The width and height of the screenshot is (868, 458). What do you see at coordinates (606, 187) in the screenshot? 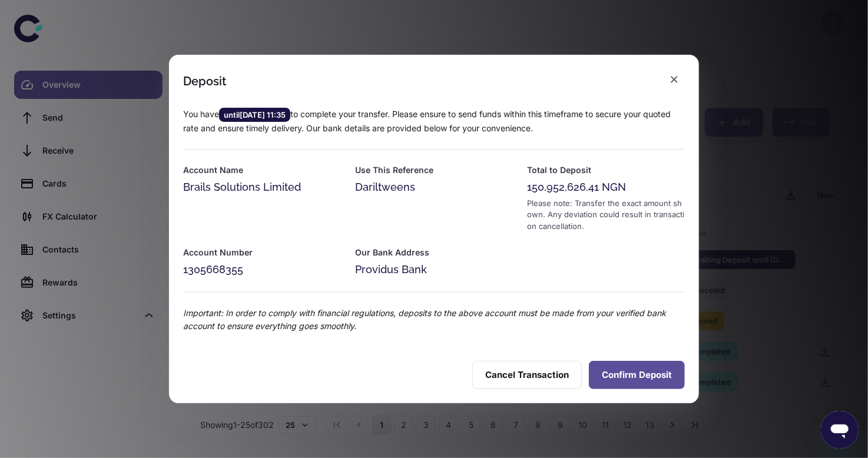
I see `div: 150,952,626.41 NGN` at bounding box center [606, 187].